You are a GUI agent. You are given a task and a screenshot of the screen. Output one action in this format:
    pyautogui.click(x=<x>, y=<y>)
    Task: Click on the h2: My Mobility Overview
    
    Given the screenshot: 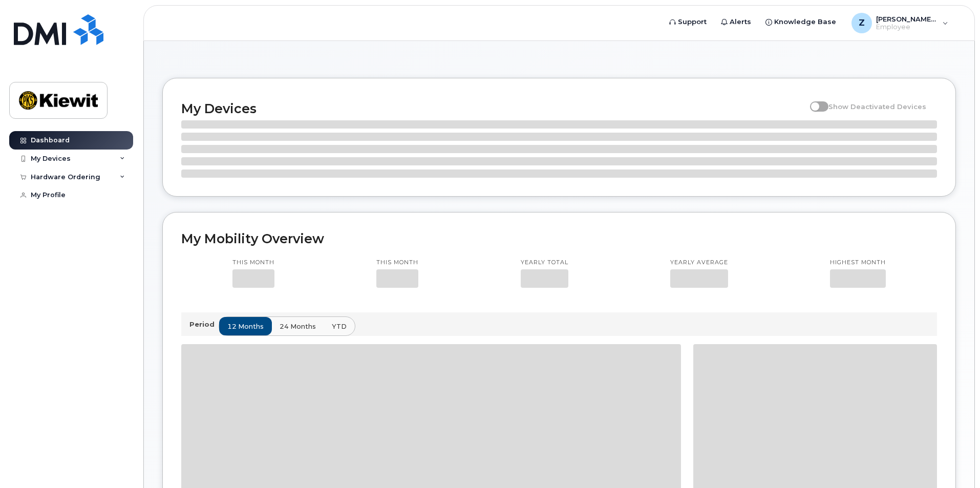 What is the action you would take?
    pyautogui.click(x=559, y=239)
    